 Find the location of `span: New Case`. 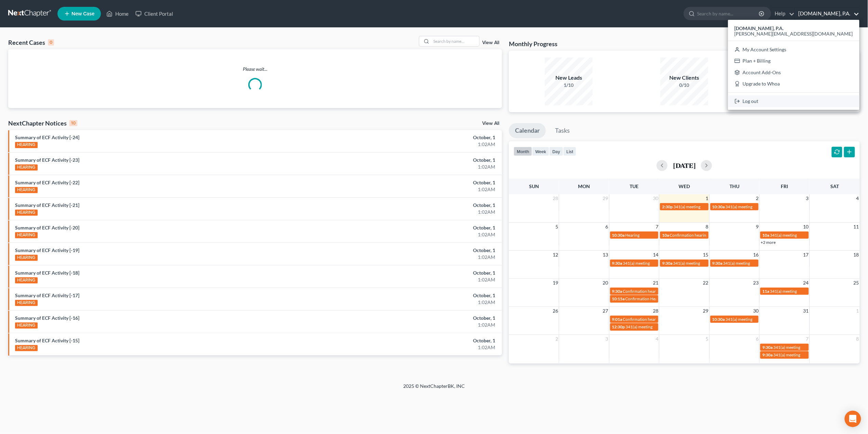

span: New Case is located at coordinates (82, 13).